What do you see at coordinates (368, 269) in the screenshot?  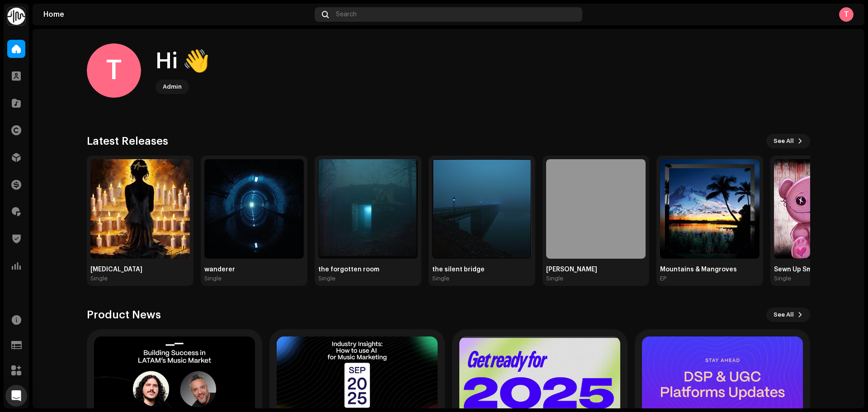 I see `div: the forgotten room` at bounding box center [368, 269].